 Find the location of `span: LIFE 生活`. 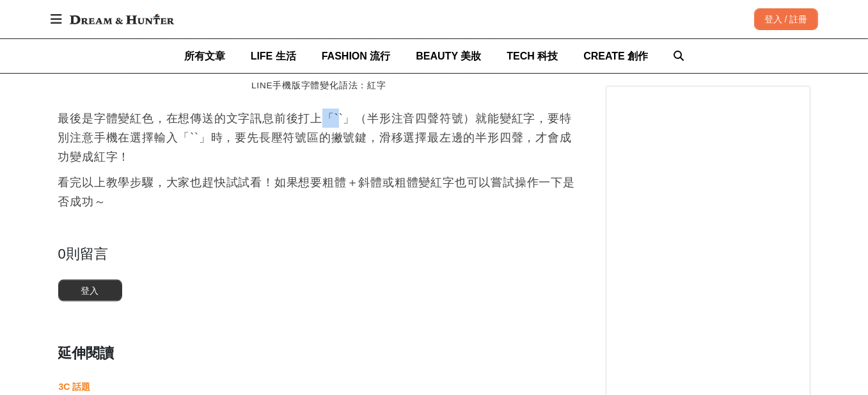

span: LIFE 生活 is located at coordinates (274, 56).